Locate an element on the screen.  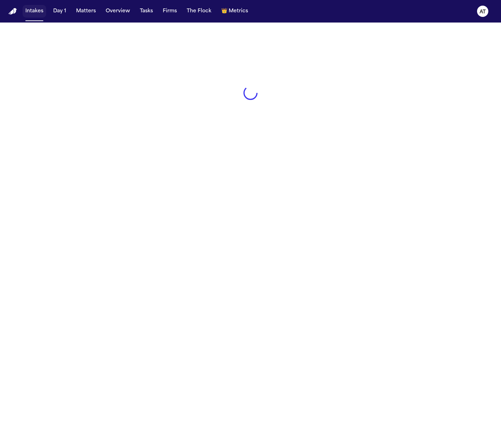
a: crownMetrics is located at coordinates (234, 11).